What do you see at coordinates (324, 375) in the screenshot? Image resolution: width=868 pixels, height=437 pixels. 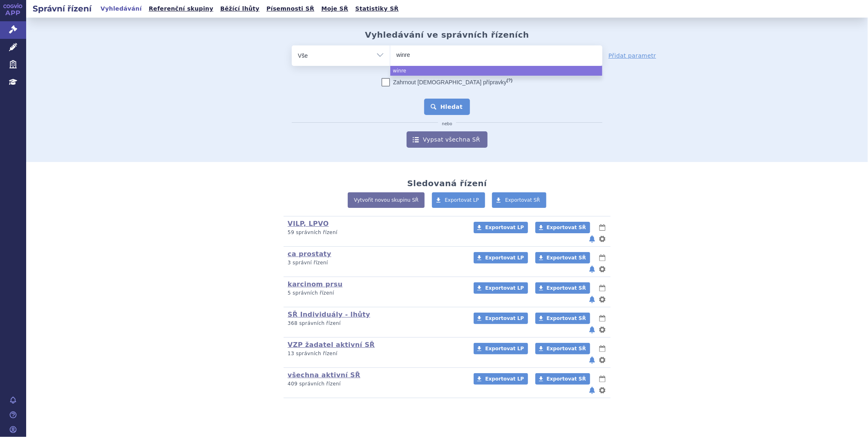 I see `a: všechna aktivní SŘ` at bounding box center [324, 375].